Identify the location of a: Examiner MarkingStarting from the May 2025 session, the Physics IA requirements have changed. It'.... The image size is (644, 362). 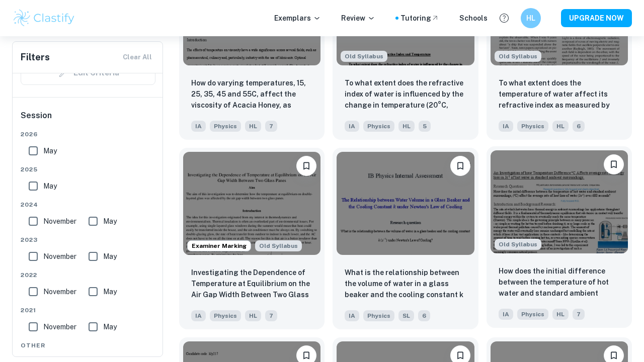
(252, 238).